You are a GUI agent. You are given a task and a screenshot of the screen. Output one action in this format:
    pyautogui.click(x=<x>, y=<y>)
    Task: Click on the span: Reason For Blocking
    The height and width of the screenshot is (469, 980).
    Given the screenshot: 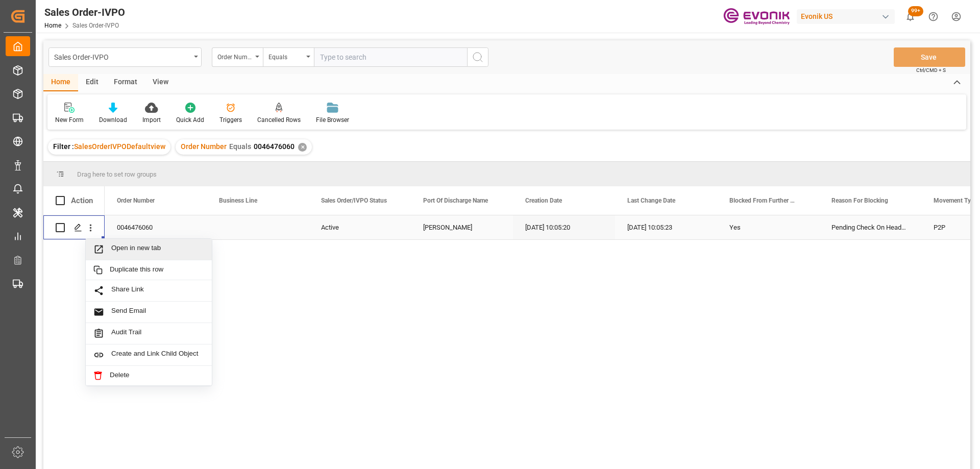 What is the action you would take?
    pyautogui.click(x=860, y=201)
    